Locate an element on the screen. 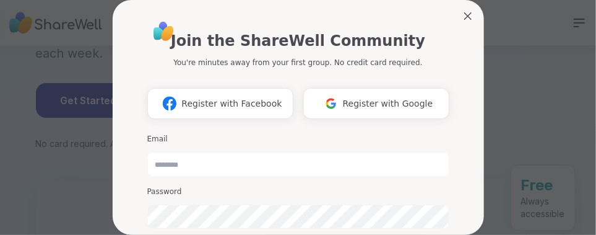 This screenshot has width=596, height=235. h1: Join the ShareWell Community is located at coordinates (298, 41).